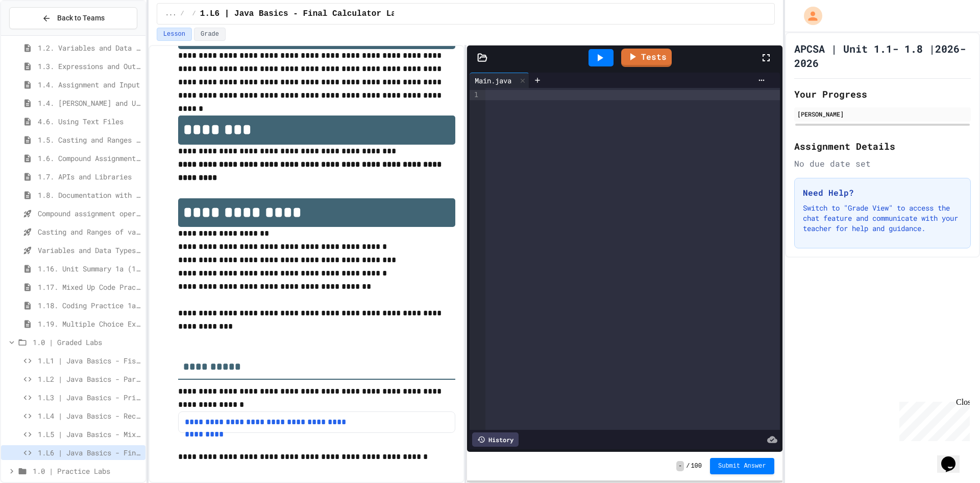 This screenshot has width=980, height=483. I want to click on button: Lesson, so click(174, 34).